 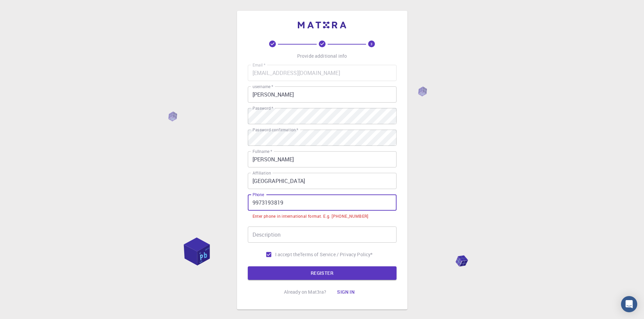 What do you see at coordinates (372, 44) in the screenshot?
I see `text: 3` at bounding box center [372, 44].